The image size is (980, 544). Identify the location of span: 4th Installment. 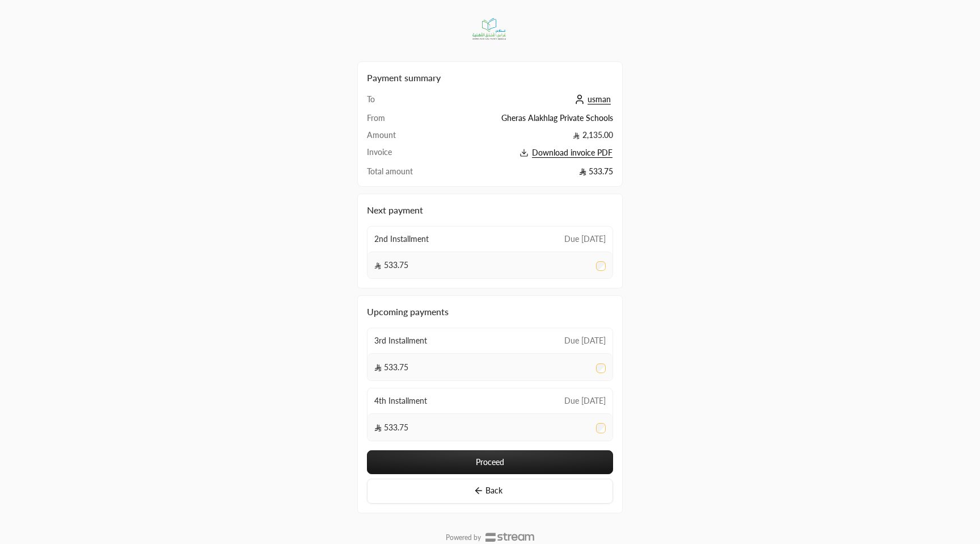
(400, 401).